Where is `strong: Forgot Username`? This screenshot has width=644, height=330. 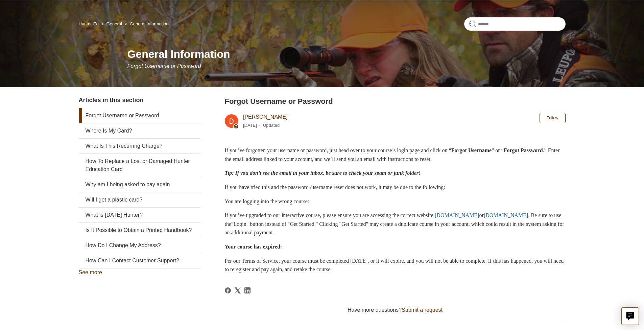
strong: Forgot Username is located at coordinates (472, 150).